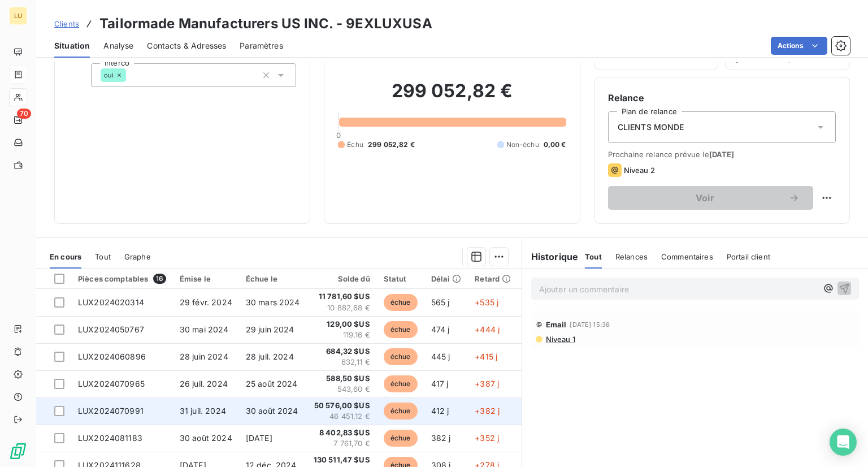 The height and width of the screenshot is (467, 868). Describe the element at coordinates (204, 356) in the screenshot. I see `span: 28 juin 2024` at that location.